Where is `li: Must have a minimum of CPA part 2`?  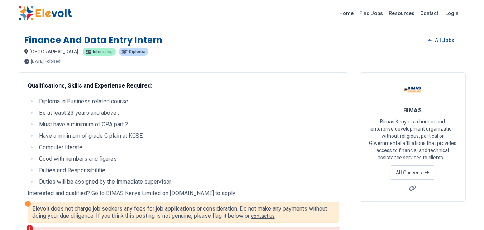 li: Must have a minimum of CPA part 2 is located at coordinates (188, 124).